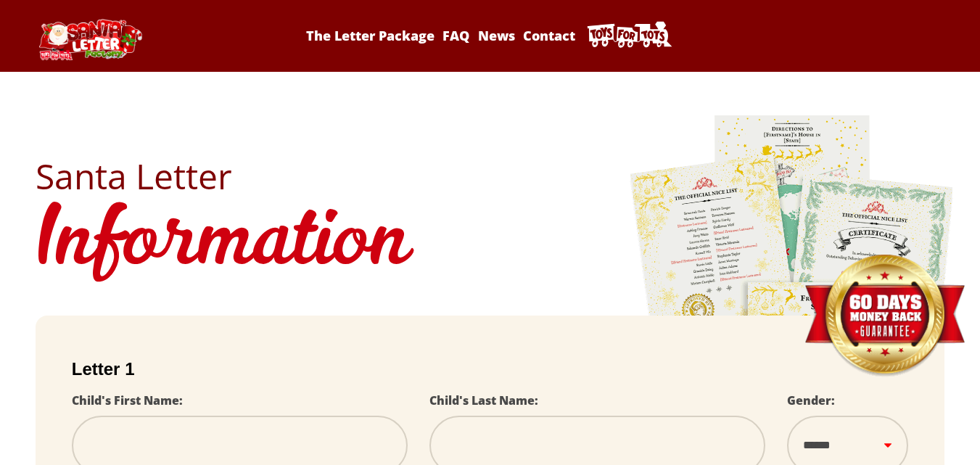 The width and height of the screenshot is (980, 465). What do you see at coordinates (489, 370) in the screenshot?
I see `h2: Letter 1` at bounding box center [489, 370].